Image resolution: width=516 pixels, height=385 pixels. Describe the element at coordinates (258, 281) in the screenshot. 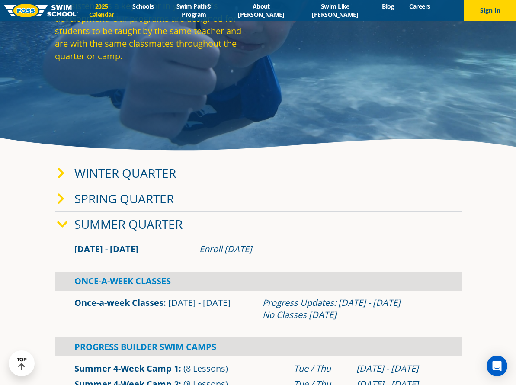

I see `div: Once-A-Week Classes` at that location.